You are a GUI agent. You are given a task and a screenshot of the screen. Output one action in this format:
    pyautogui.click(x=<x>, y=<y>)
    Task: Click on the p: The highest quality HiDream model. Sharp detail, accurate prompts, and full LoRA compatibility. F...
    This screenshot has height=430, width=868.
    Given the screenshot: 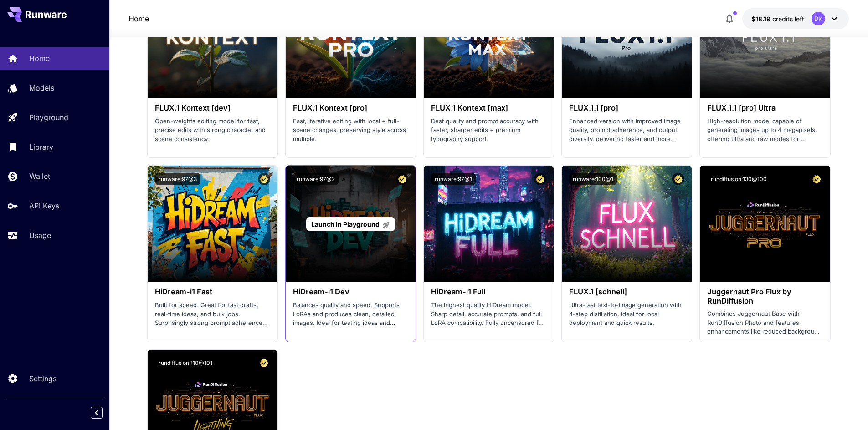 What is the action you would take?
    pyautogui.click(x=489, y=314)
    